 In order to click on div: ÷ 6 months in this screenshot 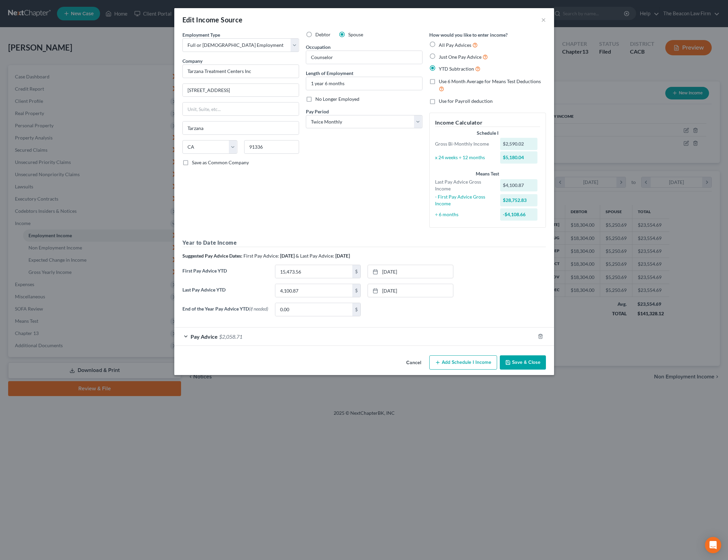, I will do `click(464, 215)`.